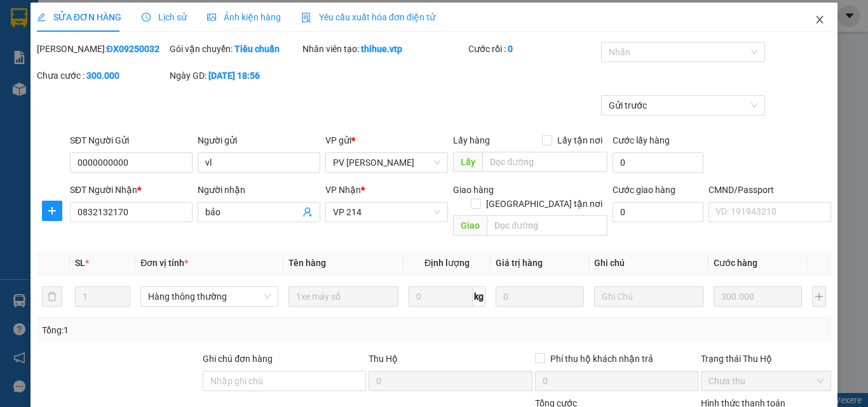 The image size is (868, 407). I want to click on div: Nhân viên tạo:, so click(384, 49).